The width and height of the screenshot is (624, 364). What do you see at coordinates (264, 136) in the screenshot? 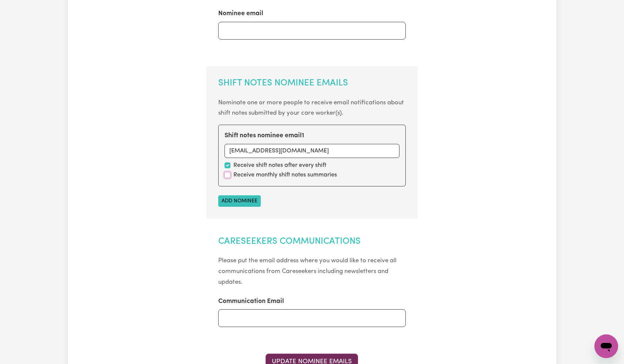
I see `label: Shift notes nominee email 1` at bounding box center [264, 136].